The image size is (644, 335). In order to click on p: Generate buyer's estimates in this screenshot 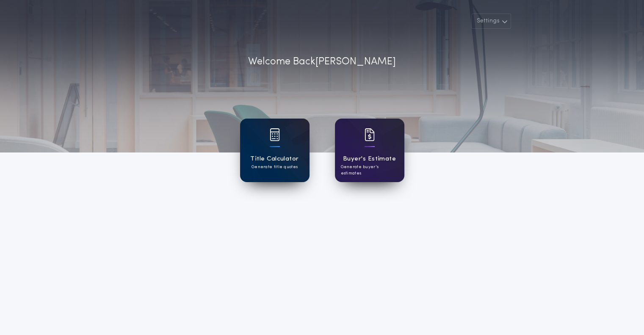, I will do `click(370, 170)`.